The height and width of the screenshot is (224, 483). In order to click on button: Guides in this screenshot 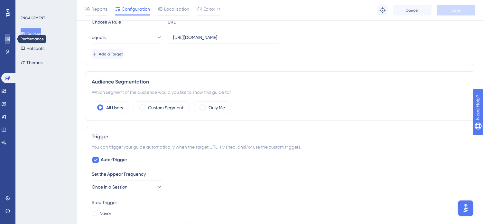, I will do `click(31, 34)`.